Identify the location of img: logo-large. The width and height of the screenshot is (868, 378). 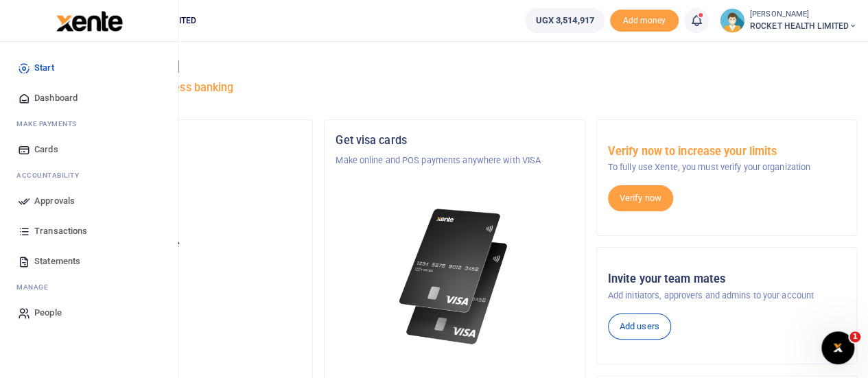
(89, 21).